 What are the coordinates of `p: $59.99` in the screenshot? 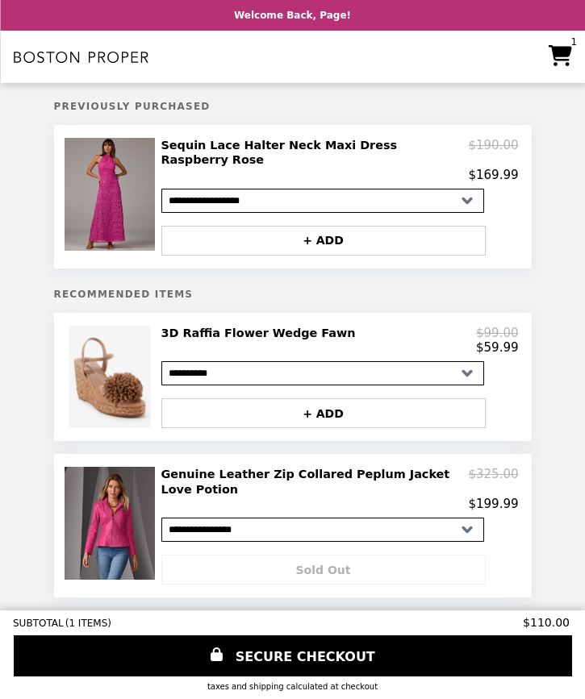 It's located at (497, 348).